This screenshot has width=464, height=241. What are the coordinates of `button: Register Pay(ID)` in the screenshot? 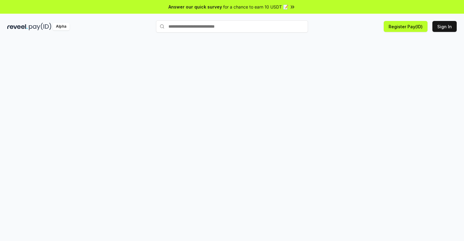 It's located at (406, 26).